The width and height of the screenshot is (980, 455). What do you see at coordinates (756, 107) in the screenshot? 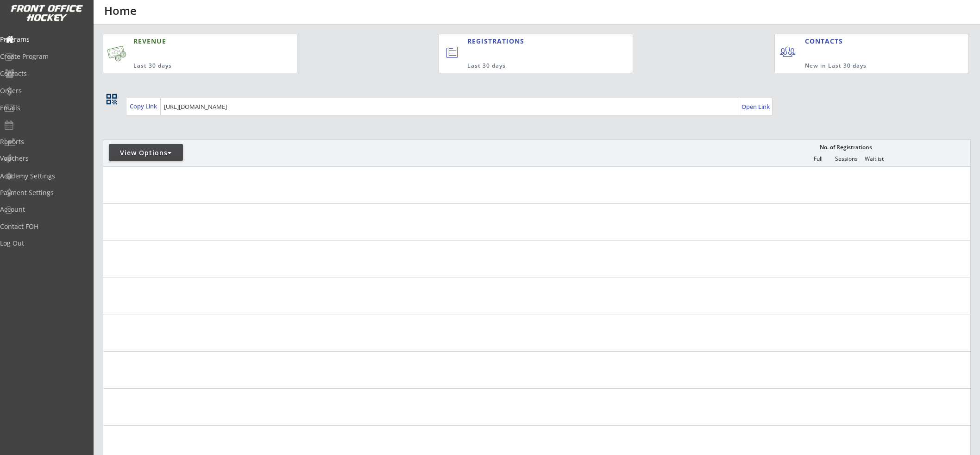
I see `div: Open Link` at bounding box center [756, 107].